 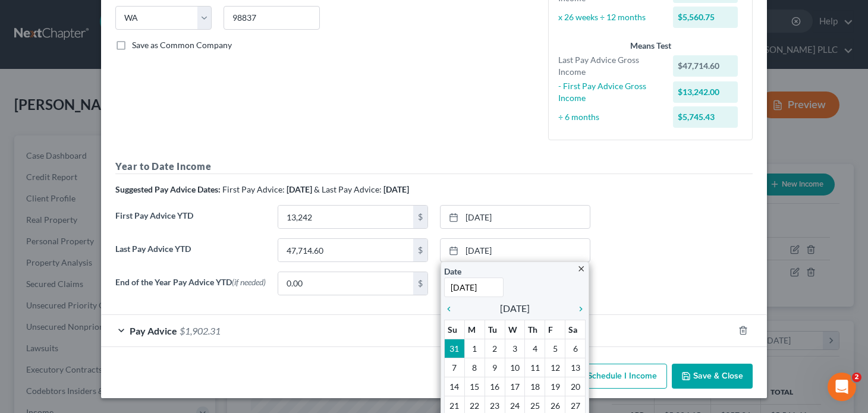 What do you see at coordinates (495, 348) in the screenshot?
I see `td: 2` at bounding box center [495, 348].